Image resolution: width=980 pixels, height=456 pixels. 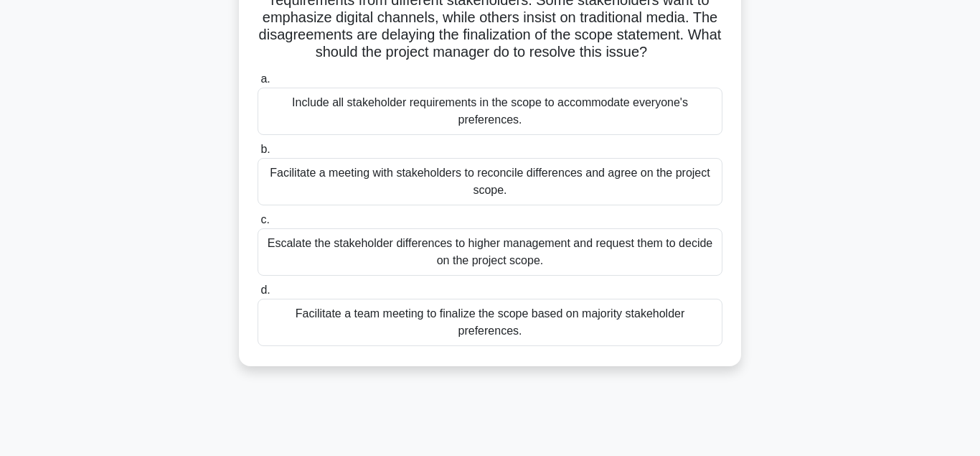 What do you see at coordinates (264, 219) in the screenshot?
I see `span: c.` at bounding box center [264, 219].